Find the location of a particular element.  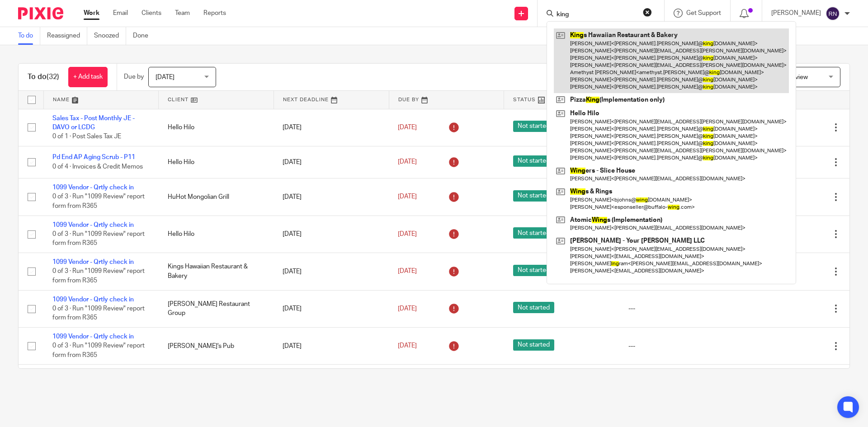

img: Pixie is located at coordinates (40, 13).